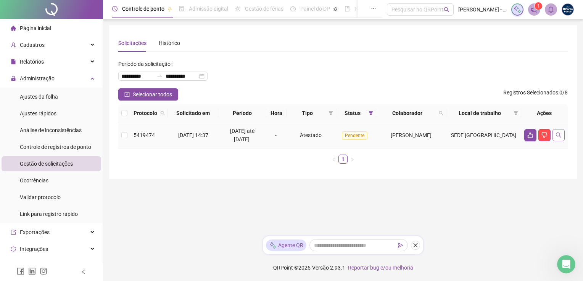 Image resolution: width=583 pixels, height=281 pixels. I want to click on sup: 1, so click(538, 6).